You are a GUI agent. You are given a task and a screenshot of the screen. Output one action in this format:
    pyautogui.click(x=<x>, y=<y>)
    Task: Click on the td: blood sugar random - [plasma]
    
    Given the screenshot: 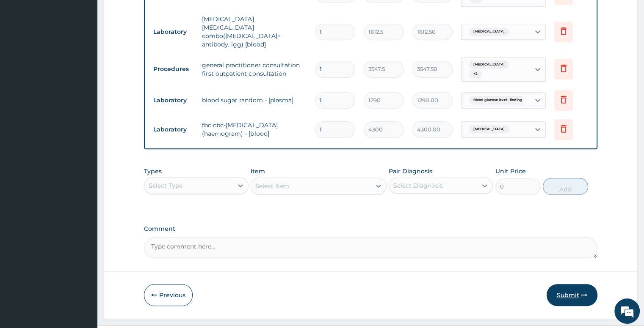 What is the action you would take?
    pyautogui.click(x=254, y=100)
    